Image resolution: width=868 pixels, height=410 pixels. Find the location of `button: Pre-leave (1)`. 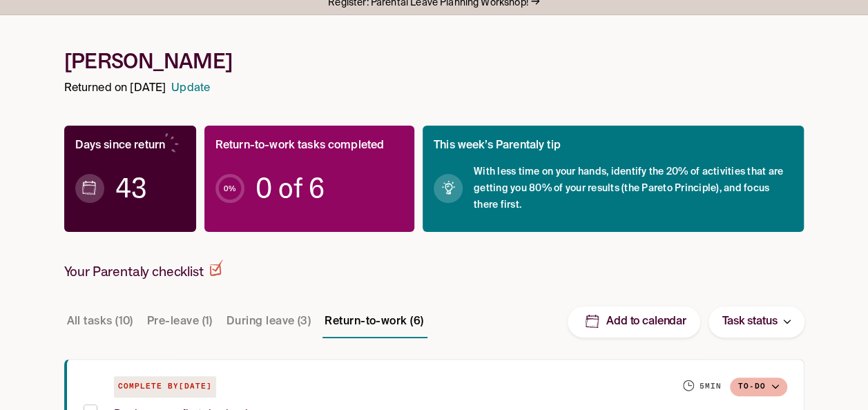

button: Pre-leave (1) is located at coordinates (180, 322).